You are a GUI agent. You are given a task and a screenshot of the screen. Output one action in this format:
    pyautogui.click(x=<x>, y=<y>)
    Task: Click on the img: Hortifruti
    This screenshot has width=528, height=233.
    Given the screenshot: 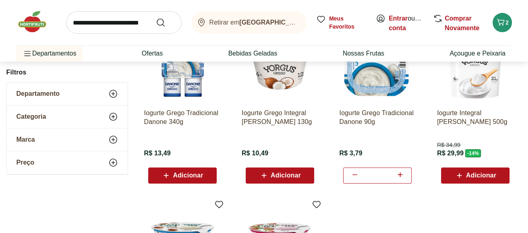 What is the action you would take?
    pyautogui.click(x=36, y=22)
    